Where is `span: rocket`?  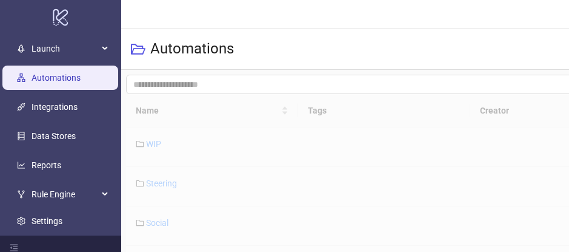 span: rocket is located at coordinates (21, 48).